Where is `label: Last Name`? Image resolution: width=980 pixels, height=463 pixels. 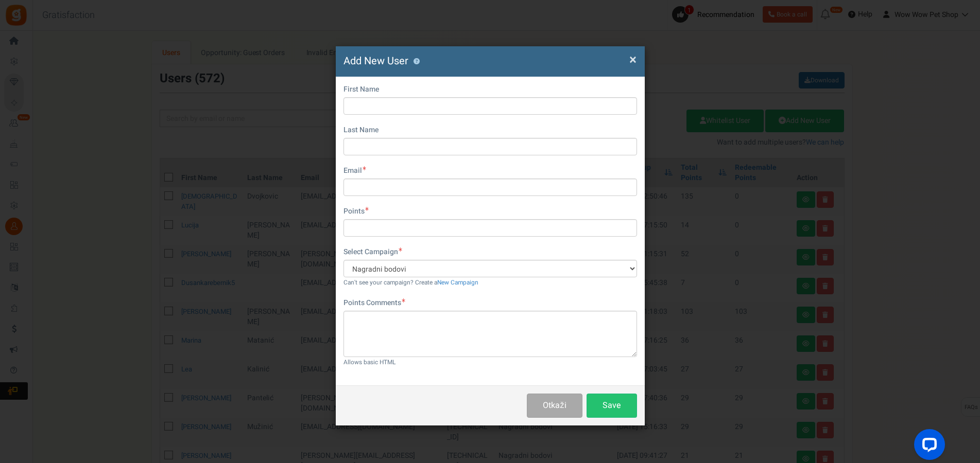
label: Last Name is located at coordinates (361, 130).